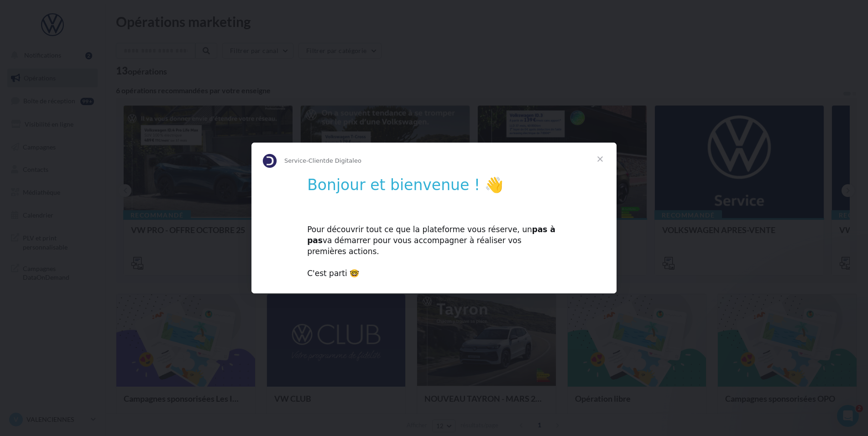  I want to click on h1: Bonjour et bienvenue ! 👋, so click(434, 188).